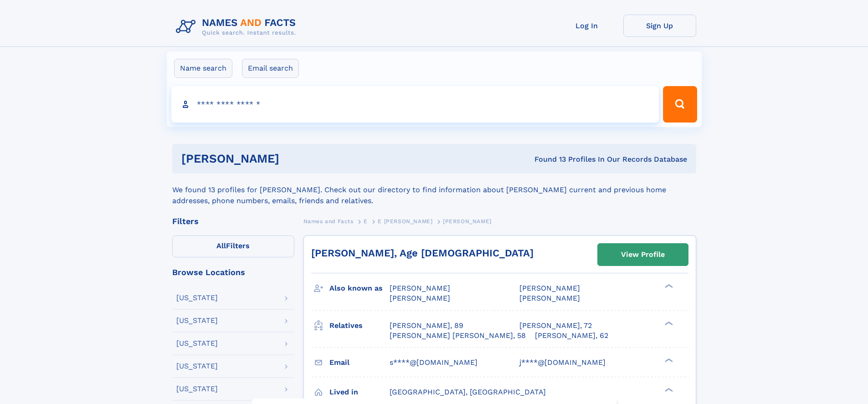  What do you see at coordinates (546, 160) in the screenshot?
I see `div: Found 13 Profiles In Our Records Database` at bounding box center [546, 160].